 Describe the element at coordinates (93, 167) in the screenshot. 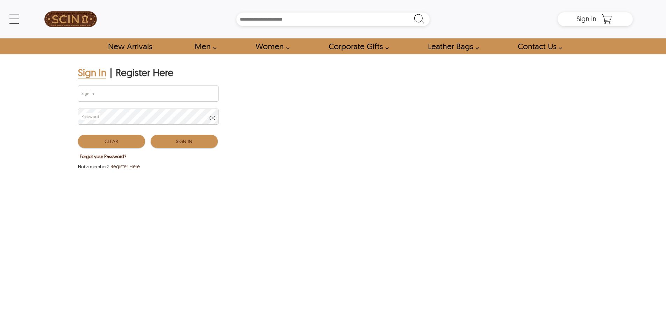

I see `span: Not a member?` at that location.